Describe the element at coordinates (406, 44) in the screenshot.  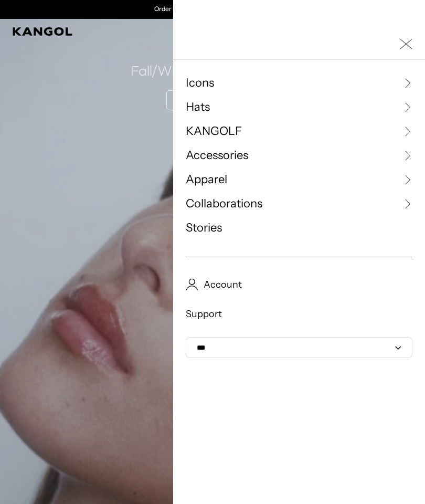
I see `button: Close Mobile Nav` at that location.